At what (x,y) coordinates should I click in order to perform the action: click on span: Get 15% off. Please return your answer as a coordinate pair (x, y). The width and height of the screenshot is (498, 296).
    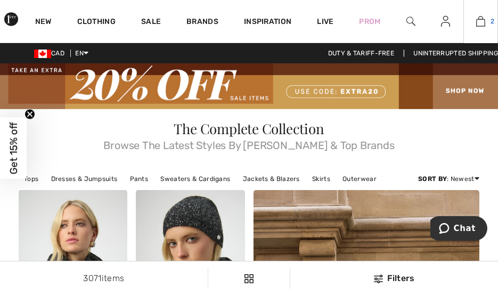
    Looking at the image, I should click on (13, 148).